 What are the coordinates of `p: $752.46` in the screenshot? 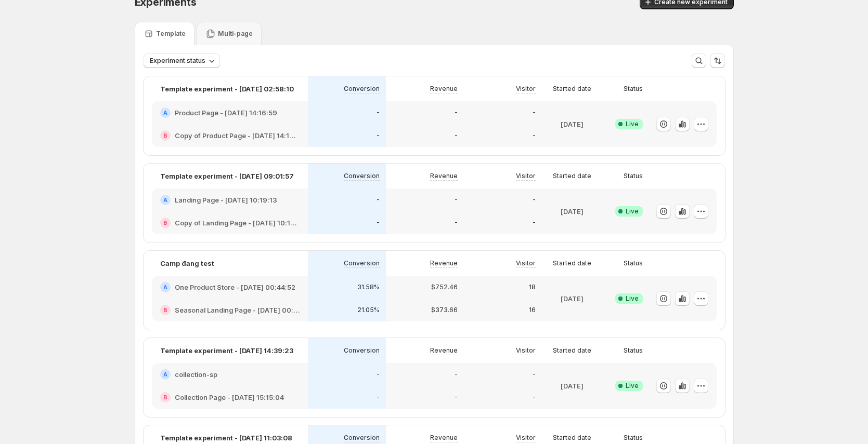 It's located at (444, 287).